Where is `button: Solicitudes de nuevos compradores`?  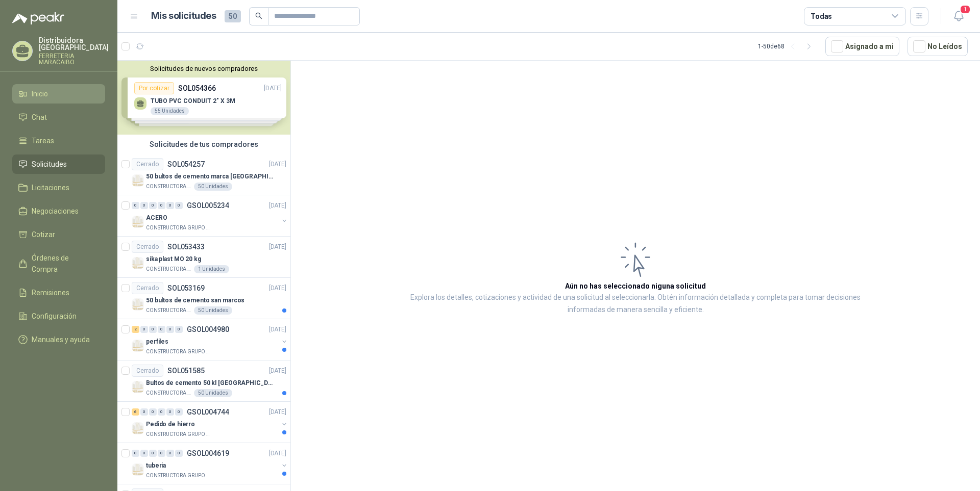 button: Solicitudes de nuevos compradores is located at coordinates (204, 68).